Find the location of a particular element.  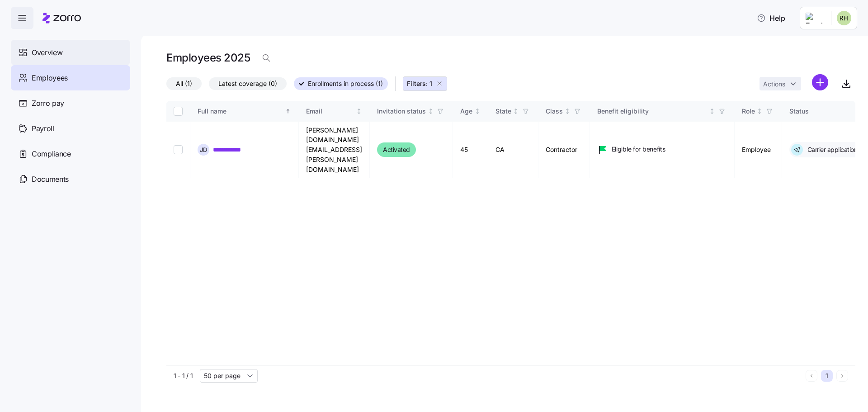

a: Payroll is located at coordinates (71, 129).